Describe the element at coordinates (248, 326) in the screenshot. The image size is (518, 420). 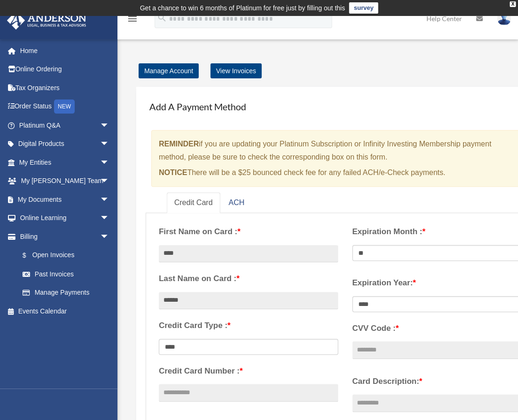
I see `label: Credit Card Type :` at that location.